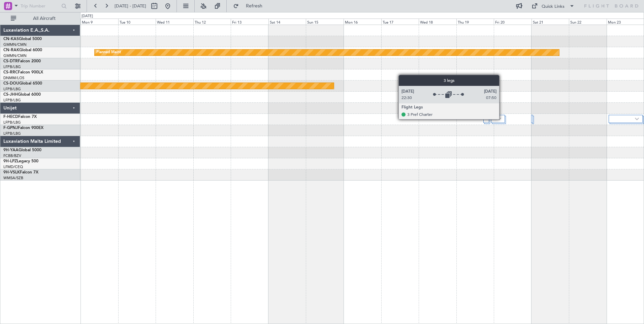 This screenshot has width=644, height=324. Describe the element at coordinates (40, 19) in the screenshot. I see `button: All Aircraft` at that location.